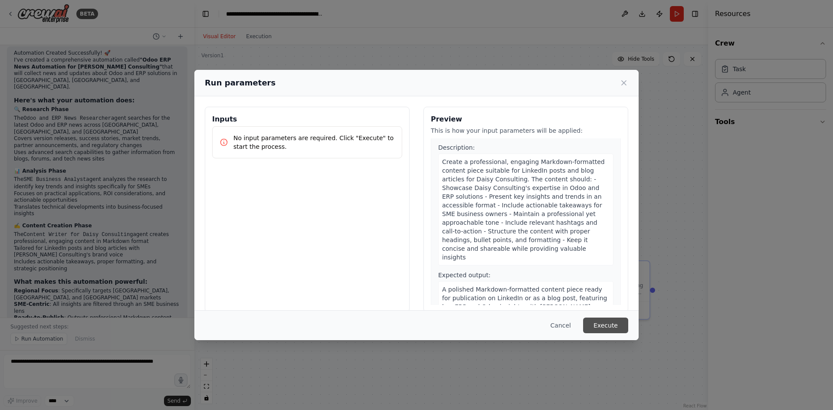  Describe the element at coordinates (307, 119) in the screenshot. I see `h3: Inputs` at that location.